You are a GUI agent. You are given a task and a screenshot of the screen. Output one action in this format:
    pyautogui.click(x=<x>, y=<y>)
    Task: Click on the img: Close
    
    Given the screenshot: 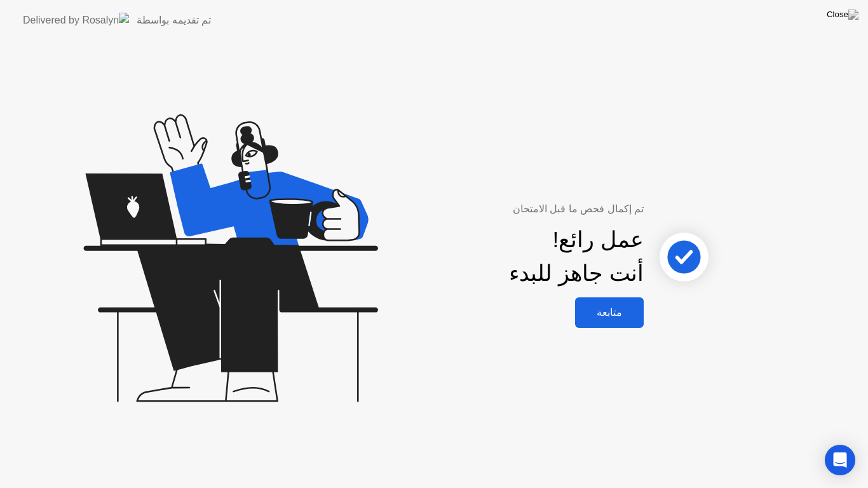 What is the action you would take?
    pyautogui.click(x=843, y=15)
    